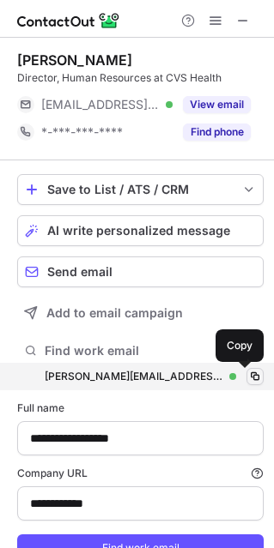 This screenshot has width=274, height=548. What do you see at coordinates (69, 21) in the screenshot?
I see `img: ContactOut v5.3.10` at bounding box center [69, 21].